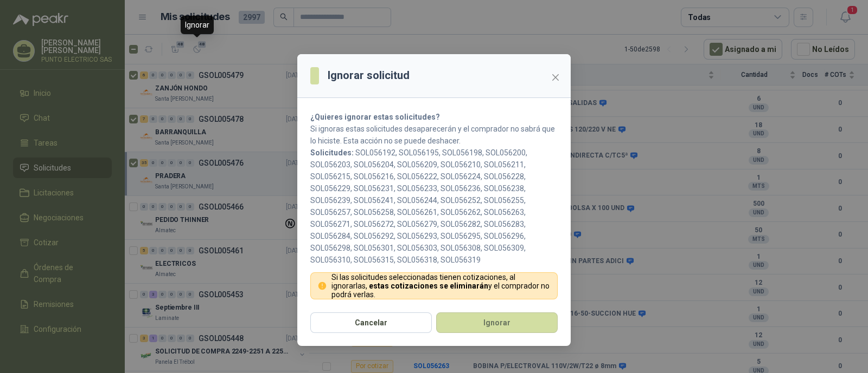 This screenshot has width=868, height=373. Describe the element at coordinates (368, 75) in the screenshot. I see `h3: Ignorar solicitud` at that location.